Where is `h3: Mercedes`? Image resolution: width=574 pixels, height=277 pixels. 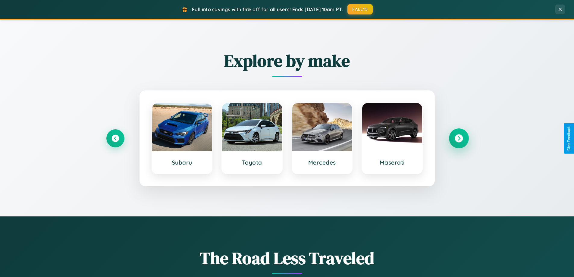 h3: Mercedes is located at coordinates (322, 162).